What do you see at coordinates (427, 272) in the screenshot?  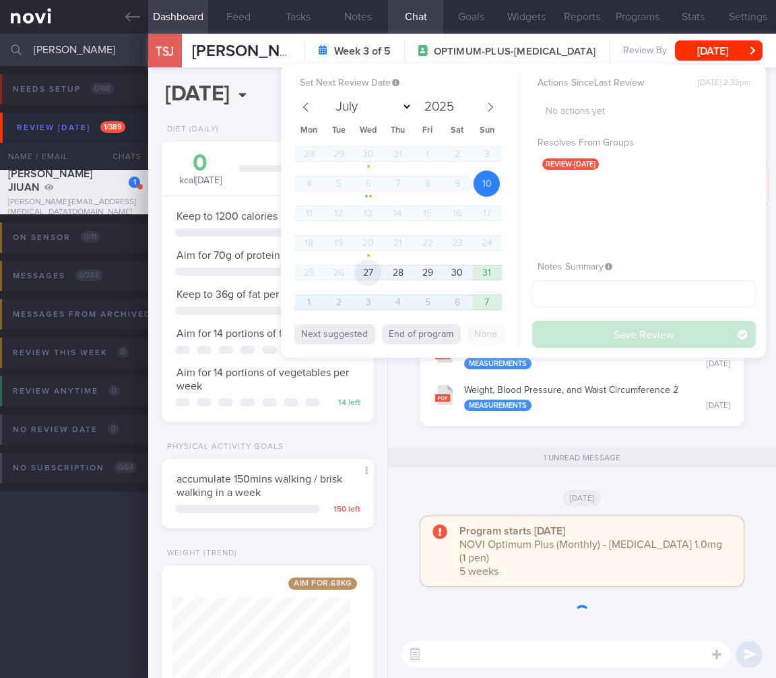 I see `span: August 29, 2025` at bounding box center [427, 272].